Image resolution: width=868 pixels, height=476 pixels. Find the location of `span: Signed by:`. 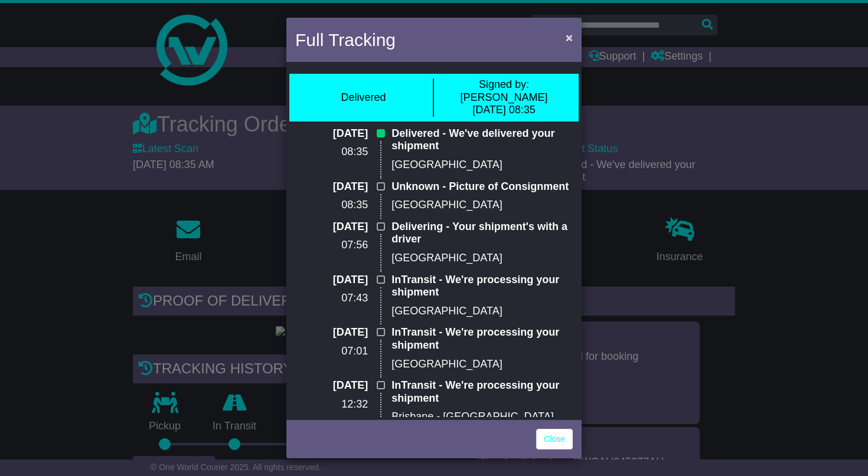

span: Signed by: is located at coordinates (503, 84).